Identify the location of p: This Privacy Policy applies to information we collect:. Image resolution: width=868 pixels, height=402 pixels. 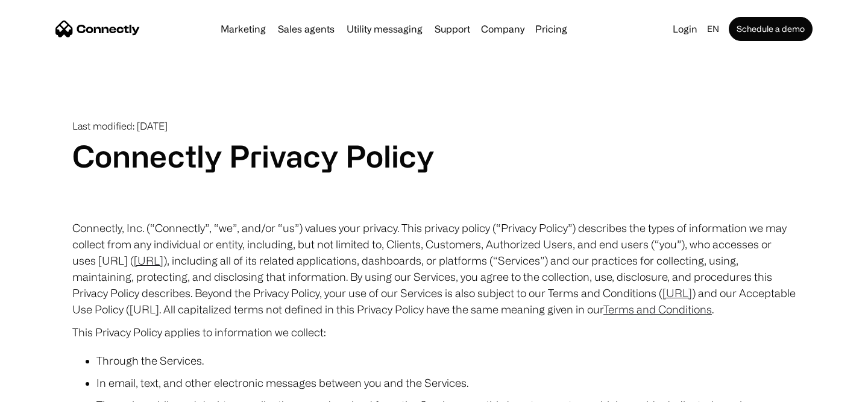
(434, 332).